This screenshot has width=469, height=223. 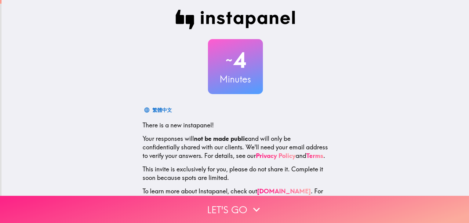 I want to click on p: This invite is exclusively for you, please do not share it. Complete it soon because spots are li..., so click(x=235, y=173).